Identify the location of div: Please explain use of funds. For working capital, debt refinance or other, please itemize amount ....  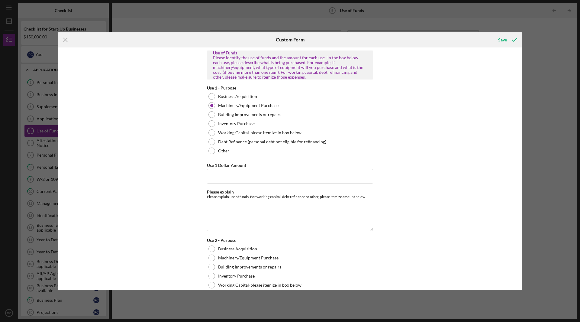
(290, 196).